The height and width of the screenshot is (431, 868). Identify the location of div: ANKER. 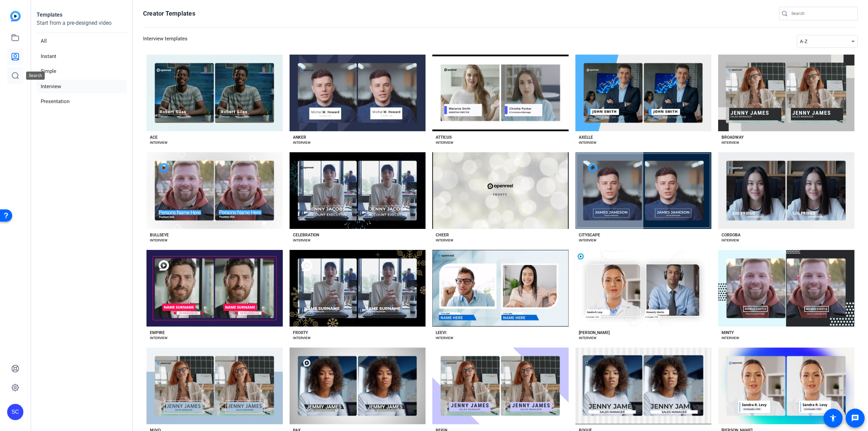
(300, 137).